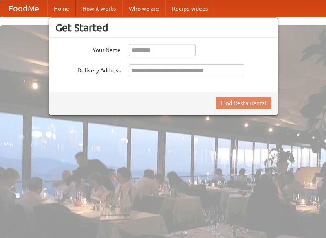 The image size is (326, 238). I want to click on label: Delivery Address, so click(88, 69).